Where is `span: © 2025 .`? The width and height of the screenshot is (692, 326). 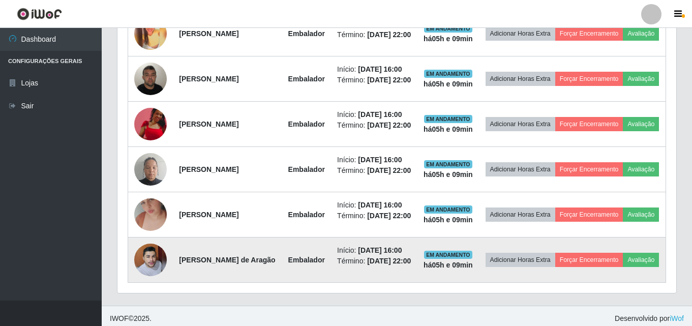 span: © 2025 . is located at coordinates (131, 318).